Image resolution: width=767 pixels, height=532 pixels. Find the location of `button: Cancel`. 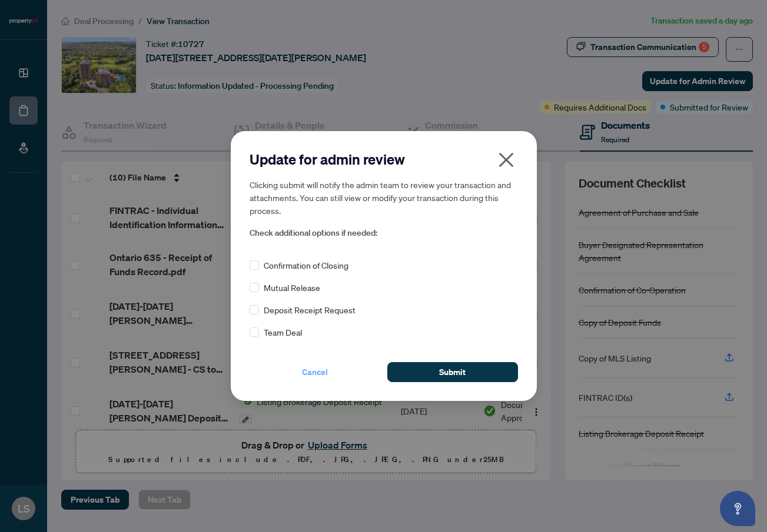

button: Cancel is located at coordinates (315, 372).